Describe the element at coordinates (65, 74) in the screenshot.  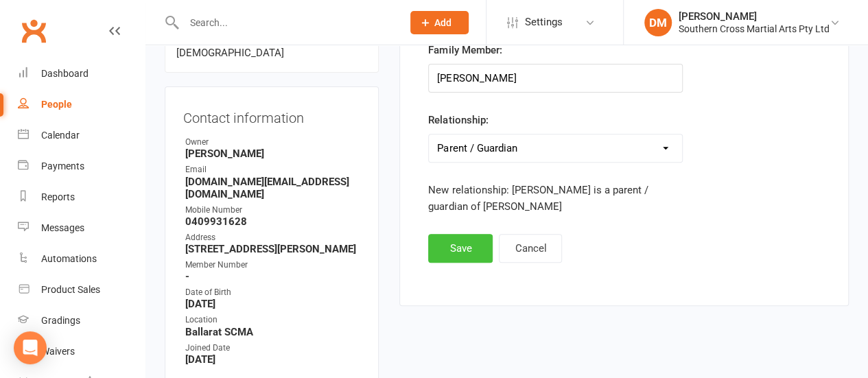
I see `div: Dashboard` at that location.